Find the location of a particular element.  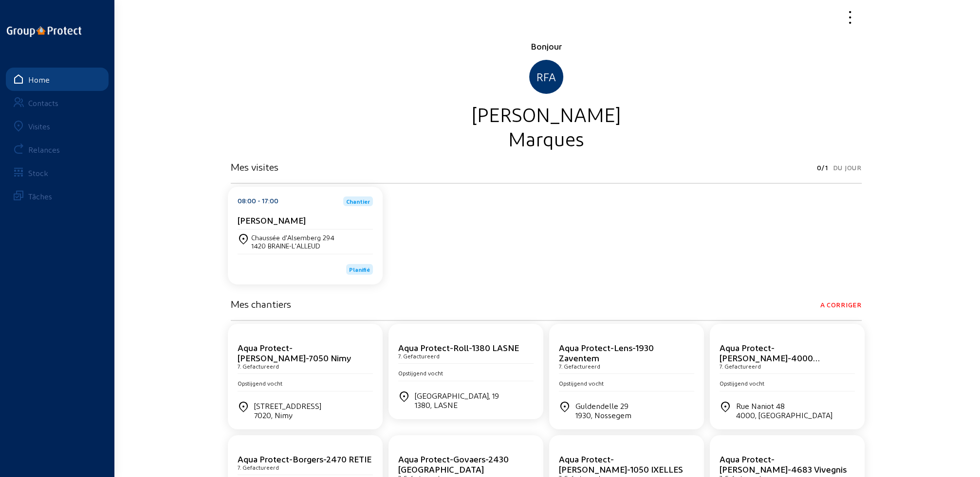

a: Stock is located at coordinates (57, 173).